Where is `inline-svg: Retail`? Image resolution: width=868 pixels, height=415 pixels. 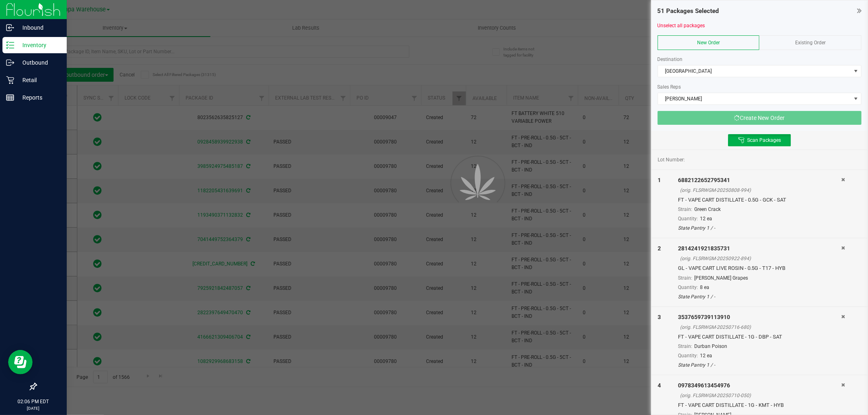
inline-svg: Retail is located at coordinates (10, 80).